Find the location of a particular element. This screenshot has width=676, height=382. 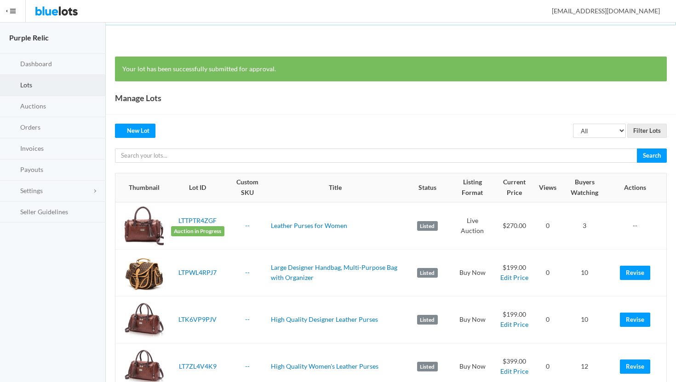

td: $270.00 is located at coordinates (515, 226).